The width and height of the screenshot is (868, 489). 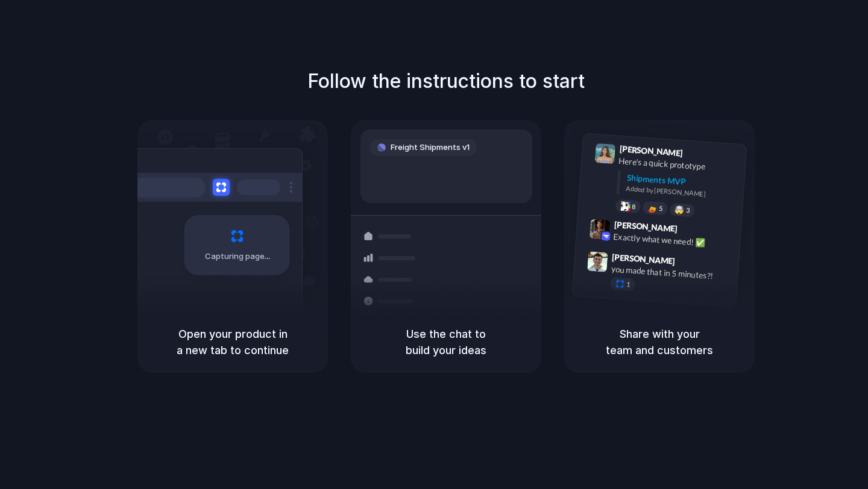 What do you see at coordinates (690, 264) in the screenshot?
I see `span: 9:47 AM` at bounding box center [690, 264].